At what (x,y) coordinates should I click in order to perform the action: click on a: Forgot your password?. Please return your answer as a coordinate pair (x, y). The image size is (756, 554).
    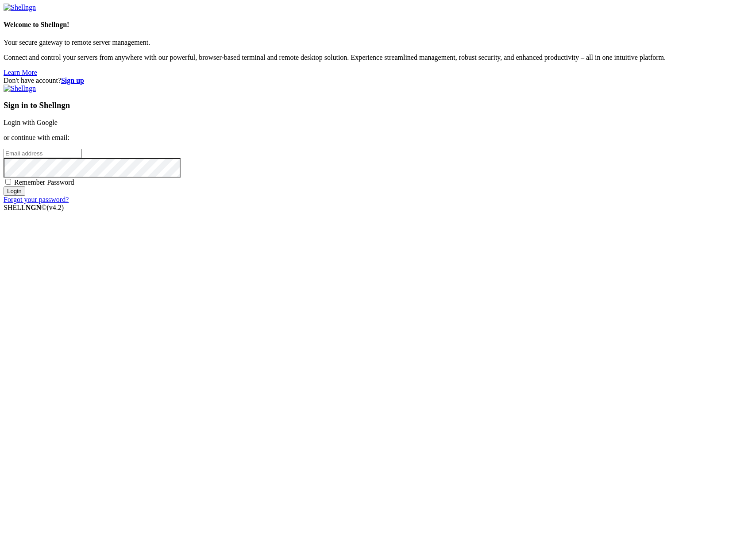
    Looking at the image, I should click on (36, 200).